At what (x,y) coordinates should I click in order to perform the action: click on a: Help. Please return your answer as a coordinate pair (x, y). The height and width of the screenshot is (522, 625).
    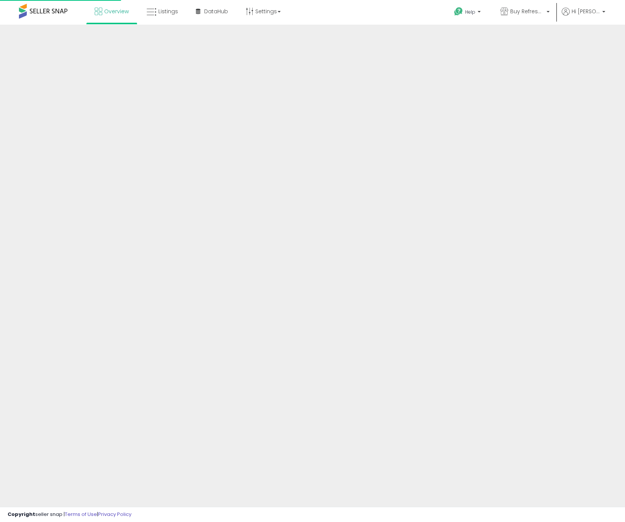
    Looking at the image, I should click on (468, 13).